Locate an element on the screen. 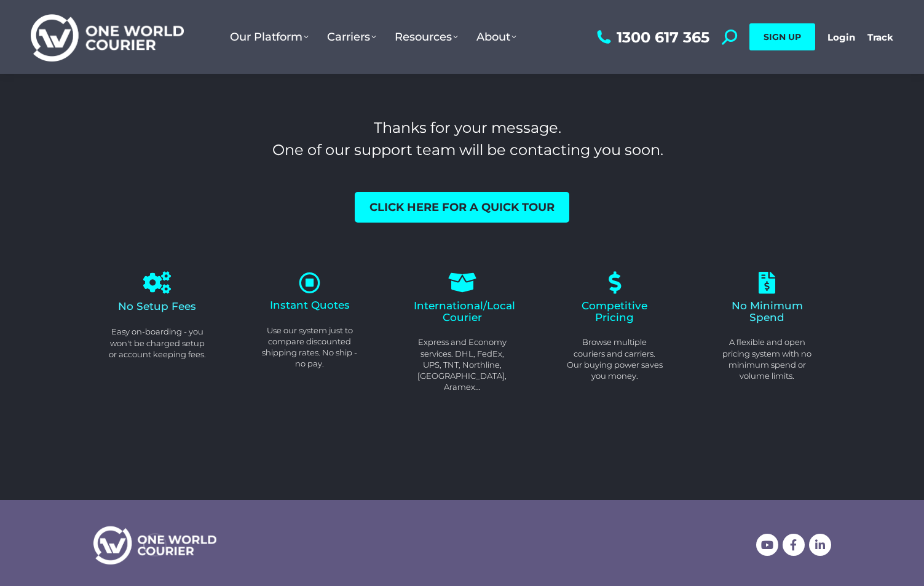 This screenshot has height=586, width=924. p: Browse multiple couriers and carriers. Our buying power saves you money. is located at coordinates (614, 359).